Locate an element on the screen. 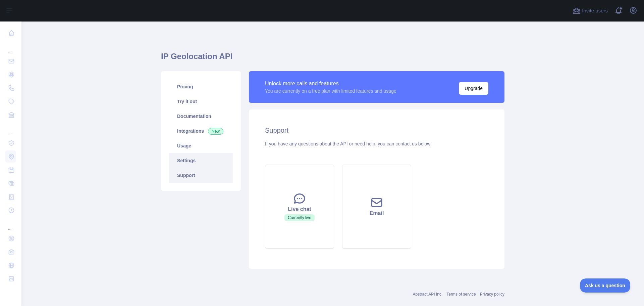 The height and width of the screenshot is (306, 644). a: Settings is located at coordinates (201, 160).